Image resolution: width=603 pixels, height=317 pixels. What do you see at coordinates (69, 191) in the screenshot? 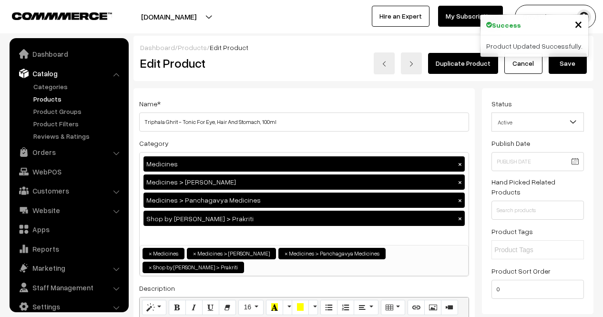
I see `a: Customers` at bounding box center [69, 191].